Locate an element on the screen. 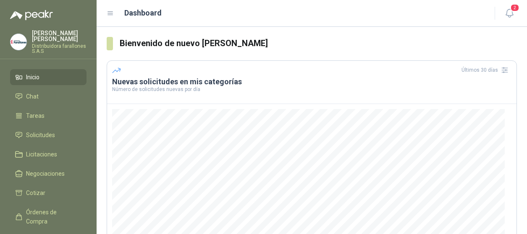  span: 2 is located at coordinates (515, 8).